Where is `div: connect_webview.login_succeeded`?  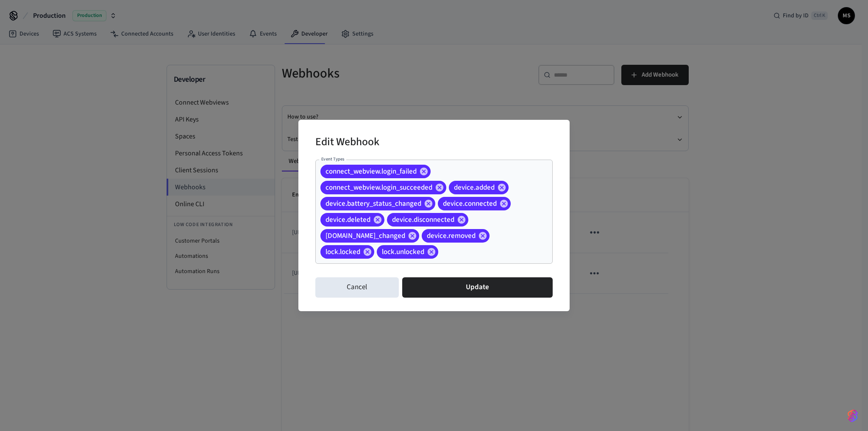
div: connect_webview.login_succeeded is located at coordinates (383, 187).